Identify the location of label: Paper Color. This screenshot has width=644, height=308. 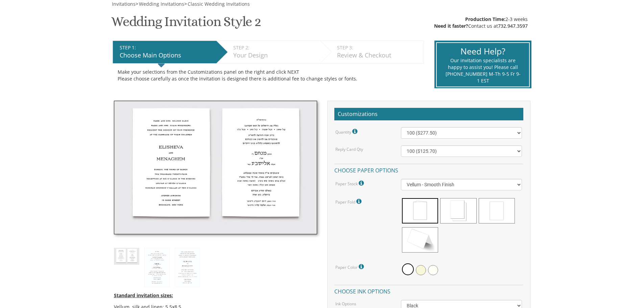
(350, 267).